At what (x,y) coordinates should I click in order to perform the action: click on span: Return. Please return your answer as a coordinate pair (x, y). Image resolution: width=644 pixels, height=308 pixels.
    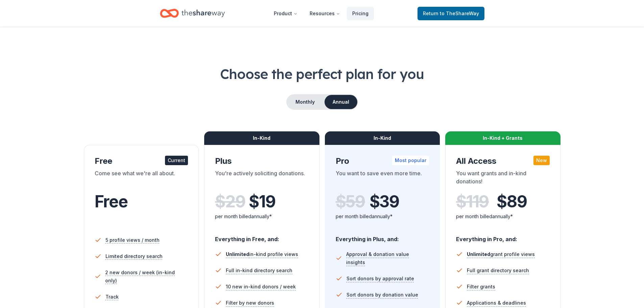
    Looking at the image, I should click on (451, 13).